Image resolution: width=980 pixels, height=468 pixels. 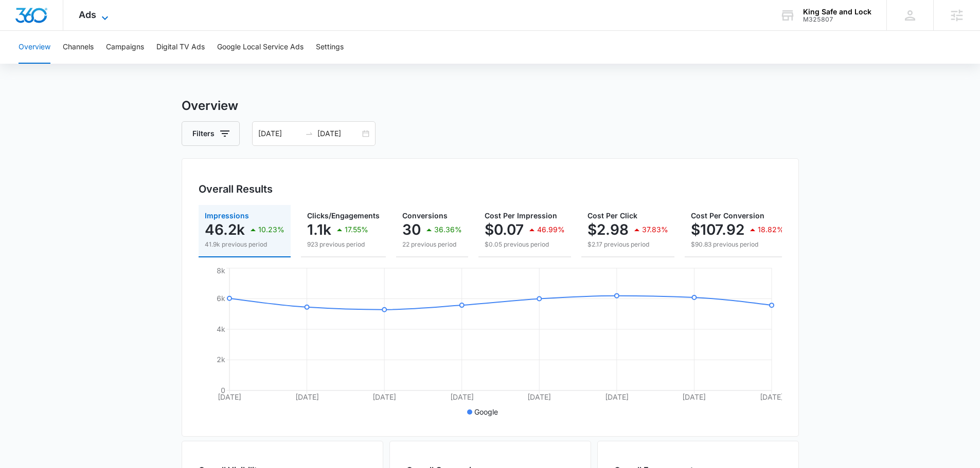 What do you see at coordinates (524, 245) in the screenshot?
I see `p: $0.05 previous period` at bounding box center [524, 245].